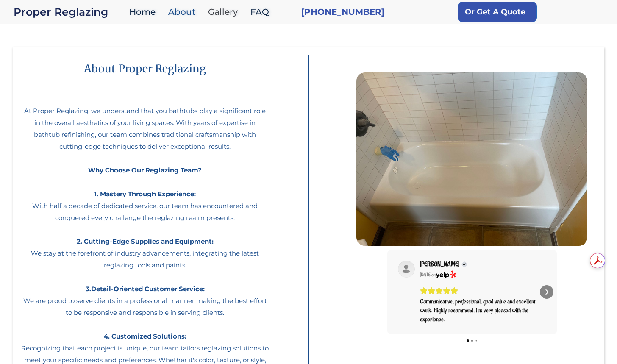 This screenshot has height=364, width=617. I want to click on a: Home, so click(145, 12).